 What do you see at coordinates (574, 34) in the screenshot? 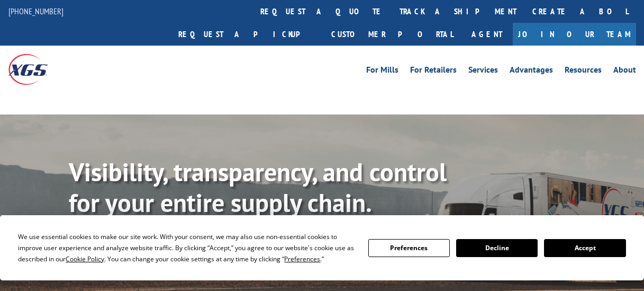
I see `a: Join Our Team` at bounding box center [574, 34].